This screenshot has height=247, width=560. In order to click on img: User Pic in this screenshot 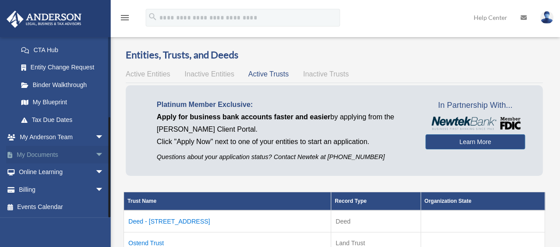, I will do `click(546, 17)`.